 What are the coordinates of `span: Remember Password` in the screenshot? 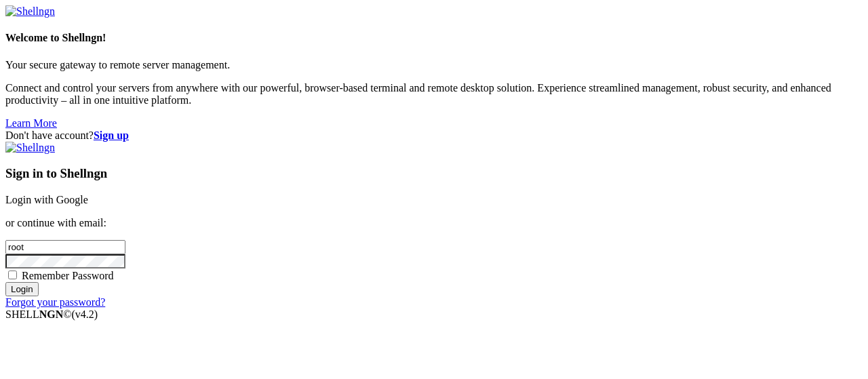 It's located at (67, 275).